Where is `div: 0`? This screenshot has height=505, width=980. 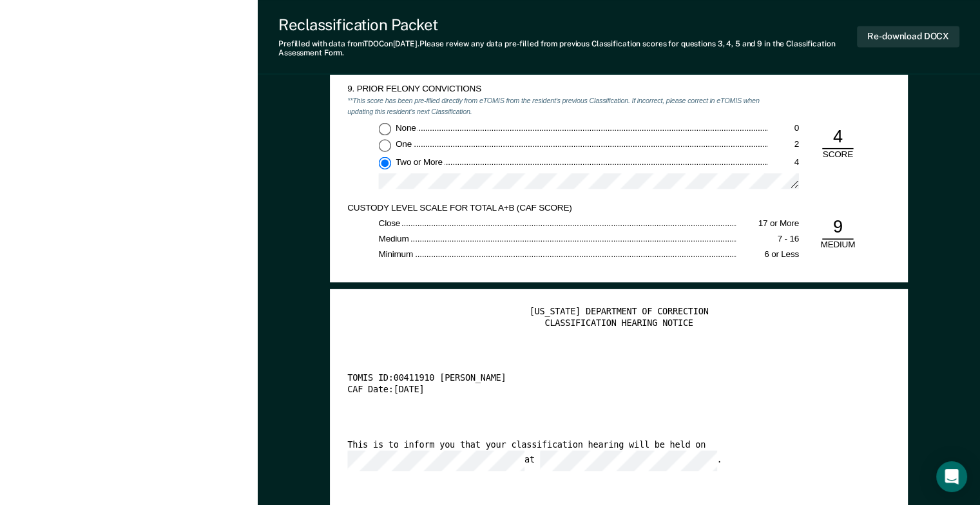
div: 0 is located at coordinates (783, 127).